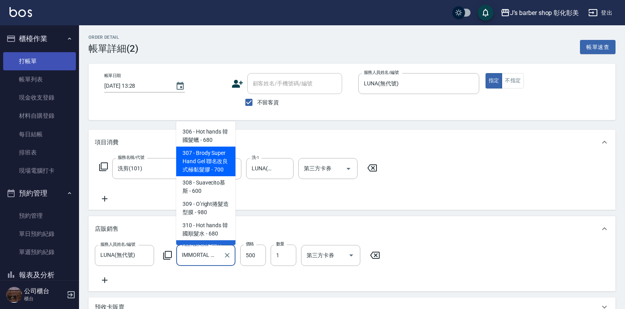 The image size is (625, 309). Describe the element at coordinates (113, 49) in the screenshot. I see `h3: 帳單詳細 (2)` at that location.